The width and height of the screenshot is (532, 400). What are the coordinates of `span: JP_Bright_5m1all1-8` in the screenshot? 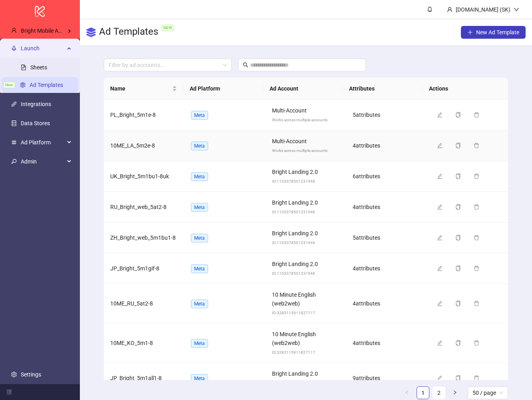 It's located at (135, 379).